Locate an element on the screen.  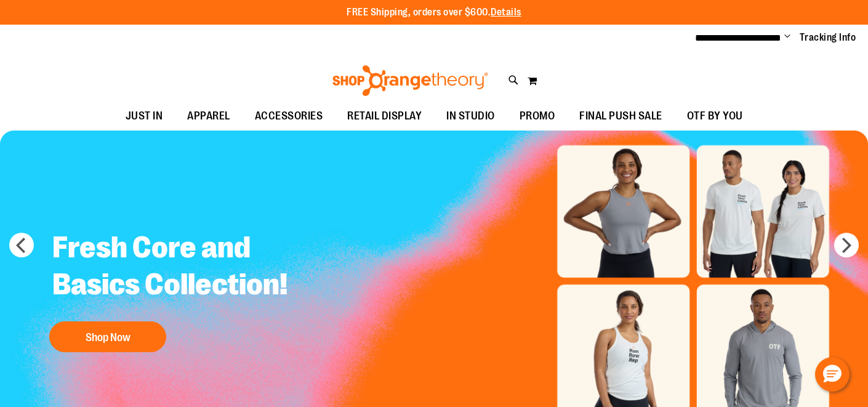
img: Shop Orangetheory is located at coordinates (411, 81).